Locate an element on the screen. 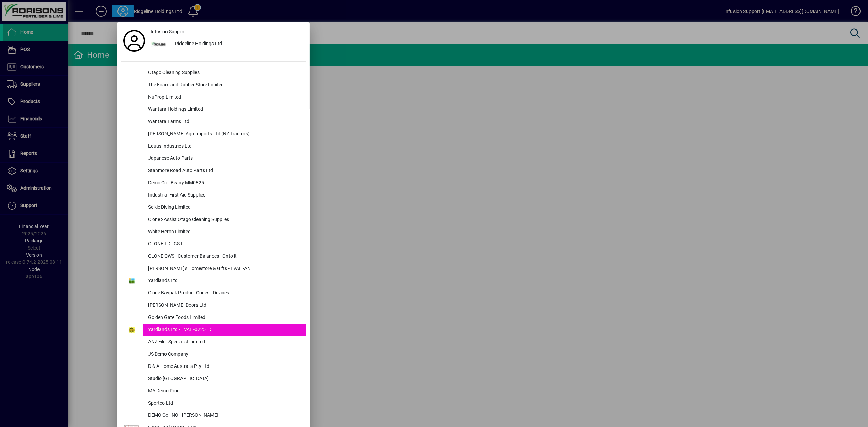  button: Otago Cleaning Supplies is located at coordinates (213, 73).